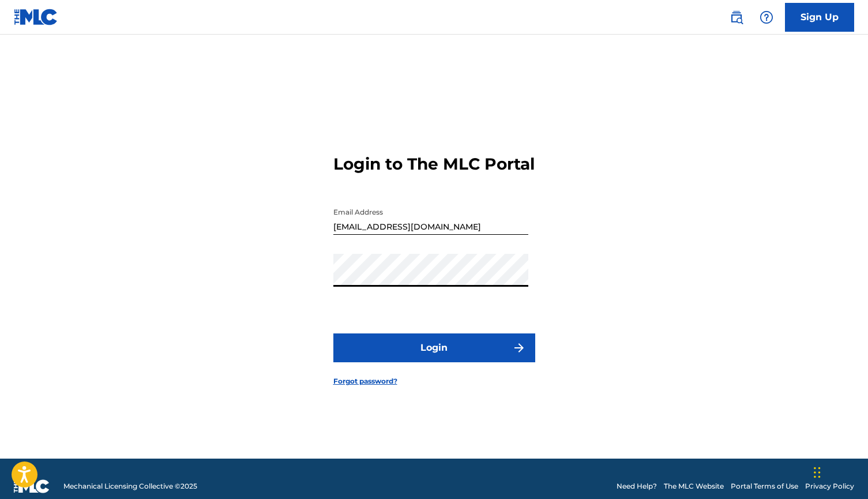 This screenshot has height=499, width=868. Describe the element at coordinates (637, 486) in the screenshot. I see `a: Need Help?` at that location.